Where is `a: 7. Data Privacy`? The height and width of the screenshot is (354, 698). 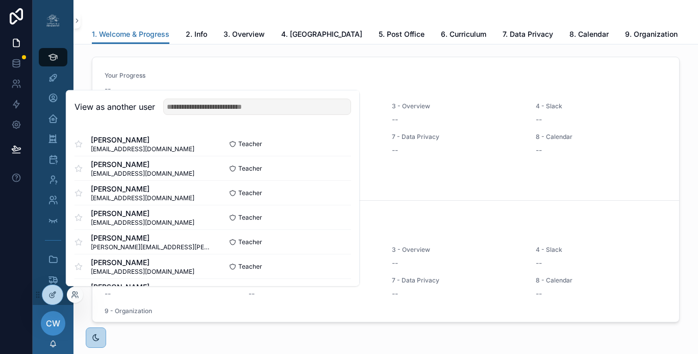
a: 7. Data Privacy is located at coordinates (528, 35).